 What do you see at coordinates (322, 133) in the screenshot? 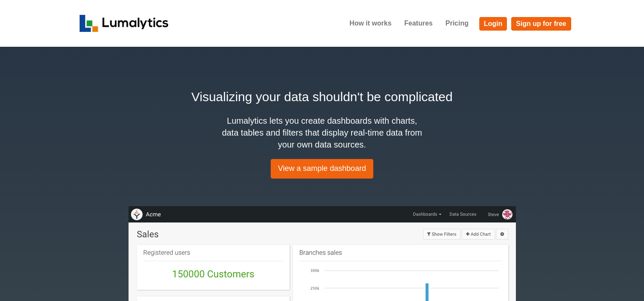
I see `h4: Lumalytics lets you create dashboards with charts, data tables and filters that display real-time...` at bounding box center [322, 133].